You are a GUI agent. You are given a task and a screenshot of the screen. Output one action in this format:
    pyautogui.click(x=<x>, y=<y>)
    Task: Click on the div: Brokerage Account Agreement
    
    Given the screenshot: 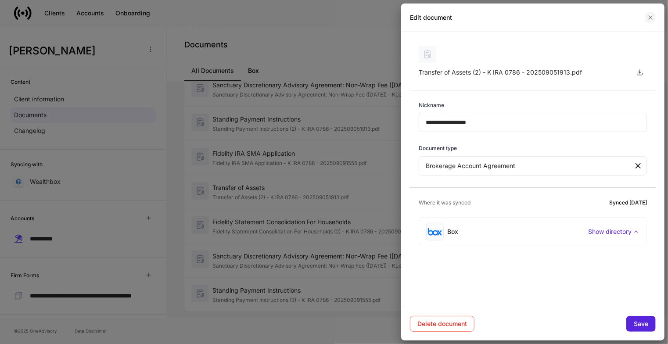 What is the action you would take?
    pyautogui.click(x=526, y=166)
    